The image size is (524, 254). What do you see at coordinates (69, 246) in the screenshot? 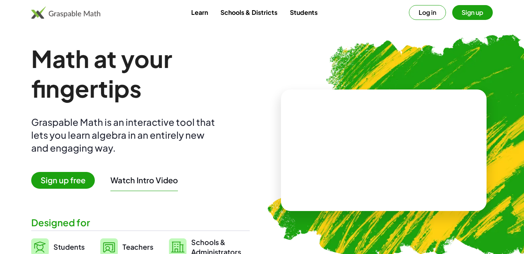
I see `span: Students` at bounding box center [69, 246].